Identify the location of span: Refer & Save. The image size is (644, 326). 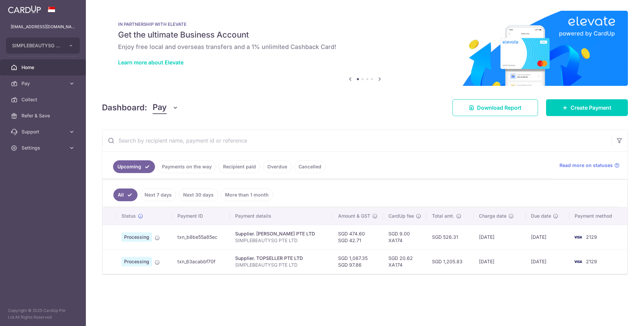
(44, 116).